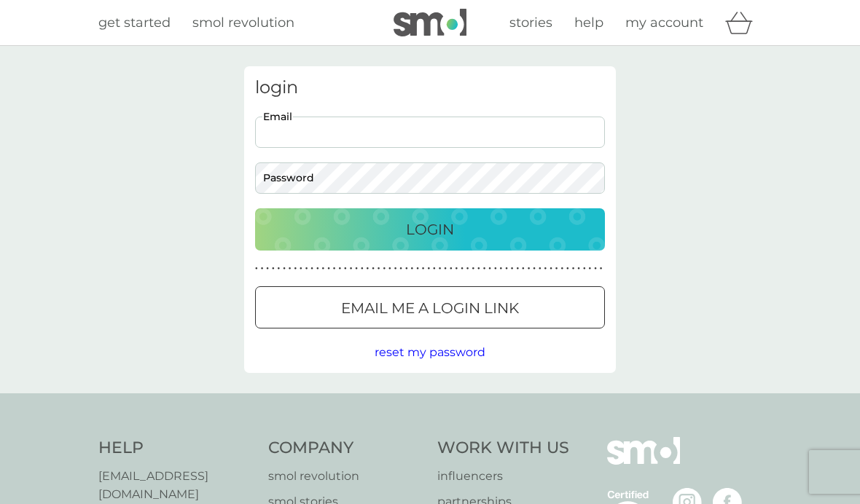 This screenshot has width=860, height=504. What do you see at coordinates (530, 22) in the screenshot?
I see `a: stories` at bounding box center [530, 22].